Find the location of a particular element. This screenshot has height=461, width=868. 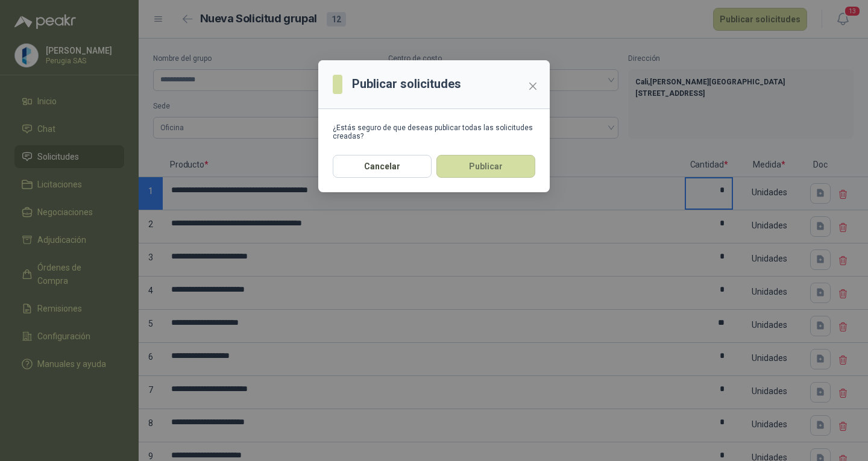

button: Close is located at coordinates (533, 86).